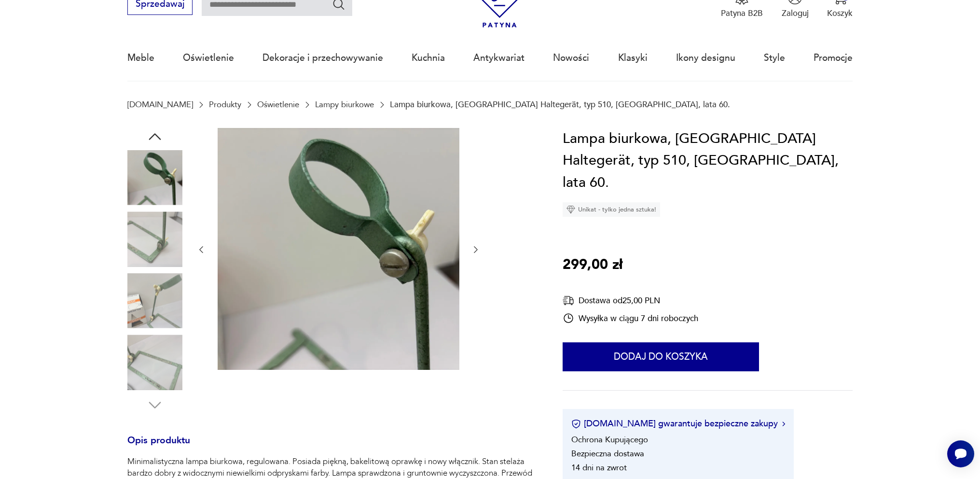 Image resolution: width=980 pixels, height=479 pixels. What do you see at coordinates (833, 58) in the screenshot?
I see `a: Promocje` at bounding box center [833, 58].